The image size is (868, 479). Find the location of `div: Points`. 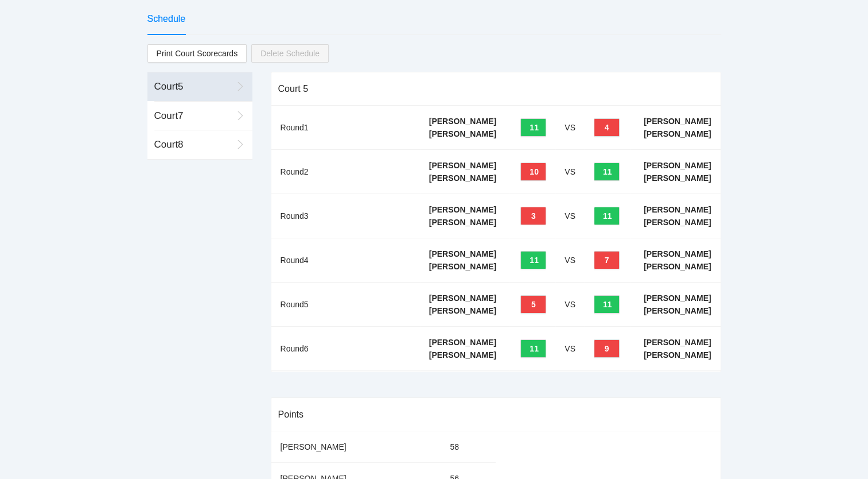

div: Points is located at coordinates (496, 414).